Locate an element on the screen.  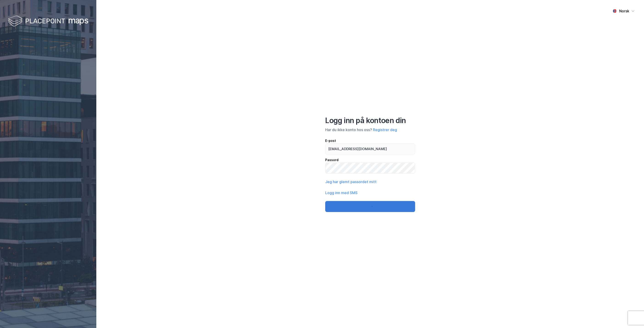
div: Chat Widget is located at coordinates (632, 317).